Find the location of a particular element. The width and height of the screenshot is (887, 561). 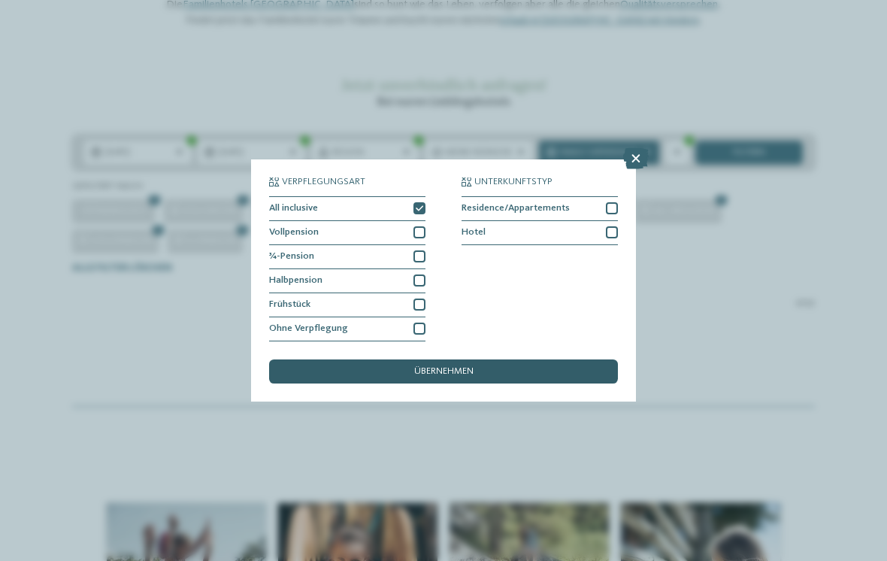

span: Verpflegungsart is located at coordinates (323, 182).